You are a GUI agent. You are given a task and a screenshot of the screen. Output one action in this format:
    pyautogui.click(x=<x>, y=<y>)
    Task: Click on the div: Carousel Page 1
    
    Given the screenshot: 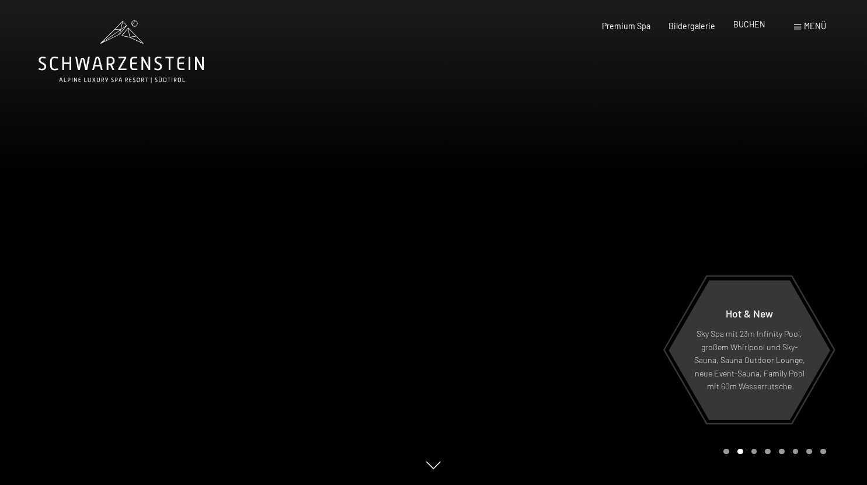 What is the action you would take?
    pyautogui.click(x=726, y=452)
    